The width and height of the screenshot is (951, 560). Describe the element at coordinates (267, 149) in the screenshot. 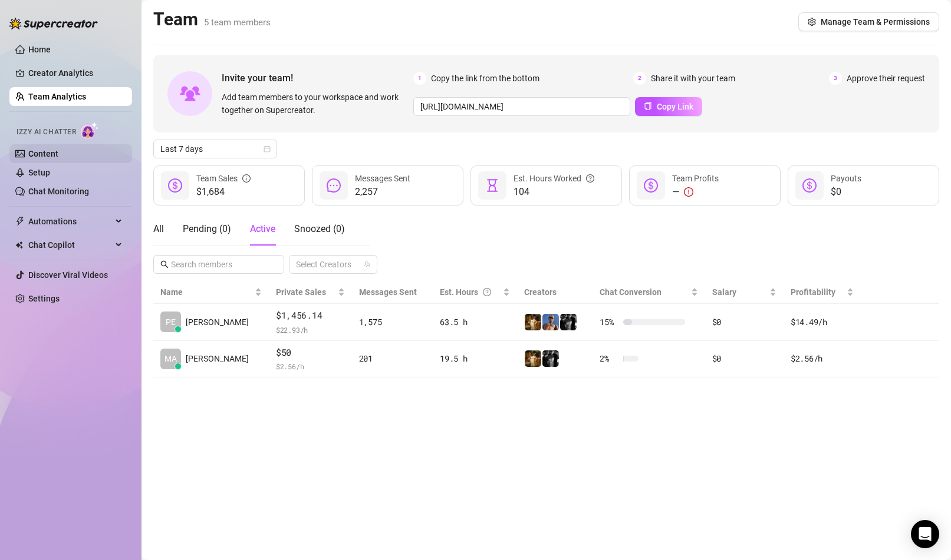

I see `span: calendar` at that location.